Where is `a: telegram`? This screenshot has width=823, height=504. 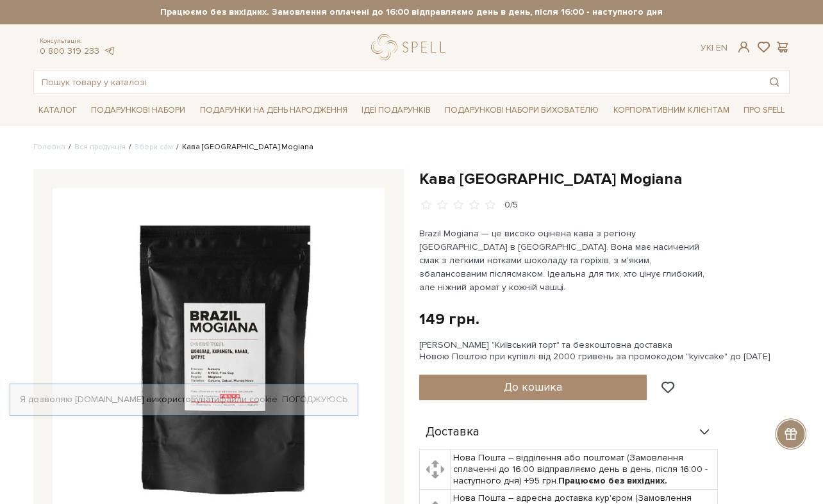
a: telegram is located at coordinates (109, 51).